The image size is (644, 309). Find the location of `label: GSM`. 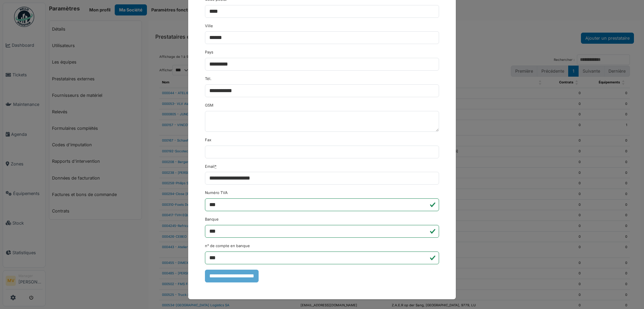

label: GSM is located at coordinates (209, 105).